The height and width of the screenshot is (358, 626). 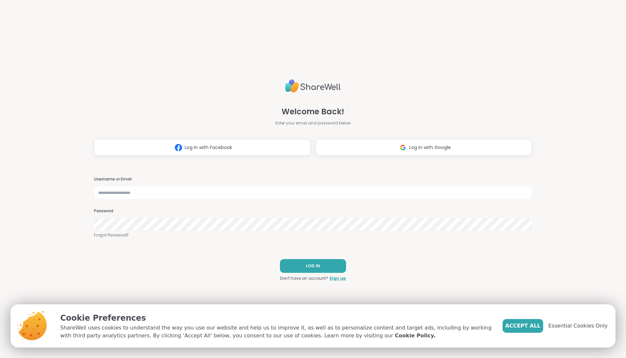 I want to click on p: Cookie Preferences, so click(x=276, y=318).